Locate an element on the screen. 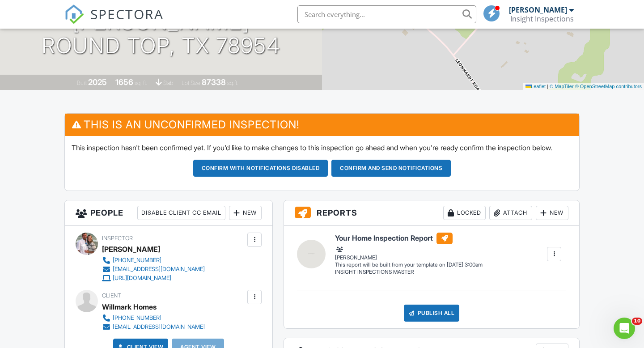 This screenshot has height=348, width=644. div: 2025 is located at coordinates (97, 82).